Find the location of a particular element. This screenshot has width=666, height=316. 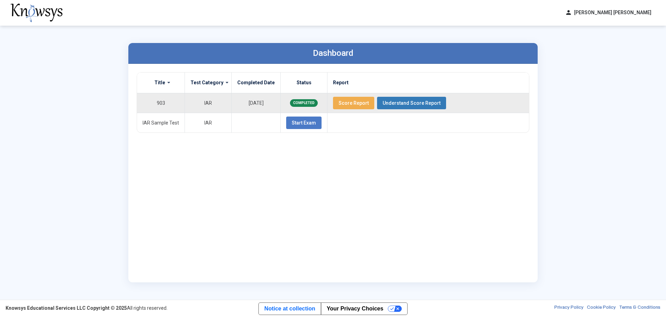

span: person is located at coordinates (569, 12).